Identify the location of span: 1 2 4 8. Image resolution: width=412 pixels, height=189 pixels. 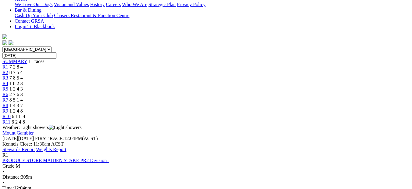
(16, 110).